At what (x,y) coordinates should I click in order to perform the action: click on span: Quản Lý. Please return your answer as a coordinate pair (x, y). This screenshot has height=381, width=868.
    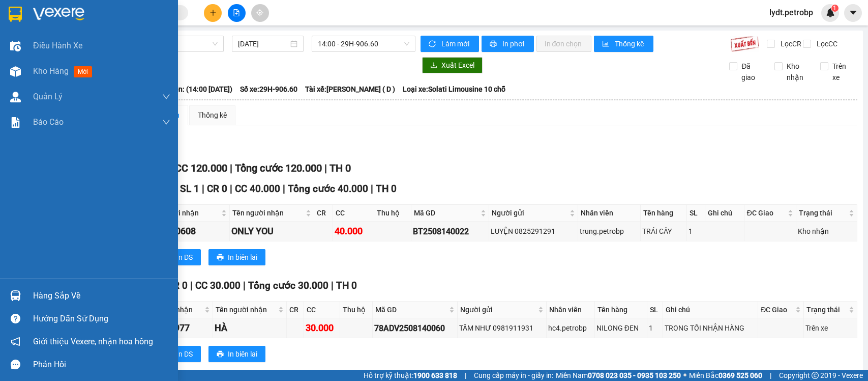
    Looking at the image, I should click on (48, 96).